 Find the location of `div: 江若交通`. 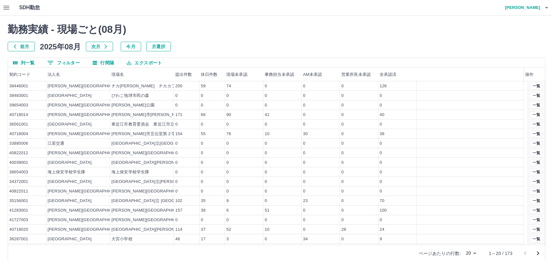

div: 江若交通 is located at coordinates (56, 144).